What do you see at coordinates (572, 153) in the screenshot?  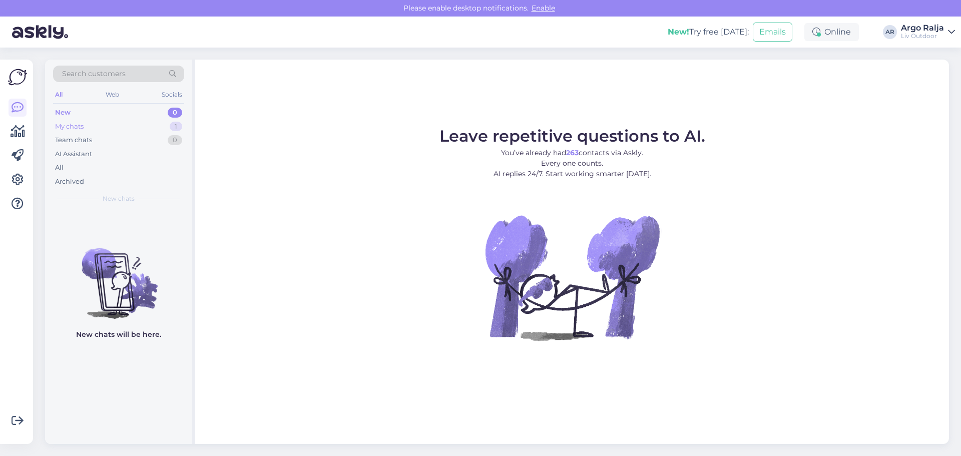 I see `b: 263` at bounding box center [572, 153].